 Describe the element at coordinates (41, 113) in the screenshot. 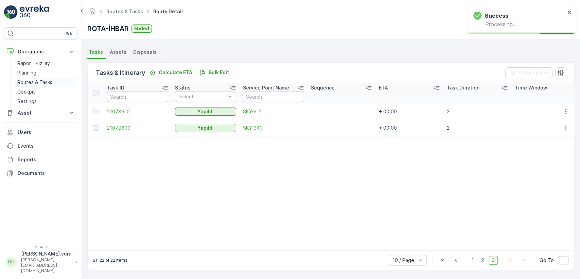

I see `button: Asset` at that location.